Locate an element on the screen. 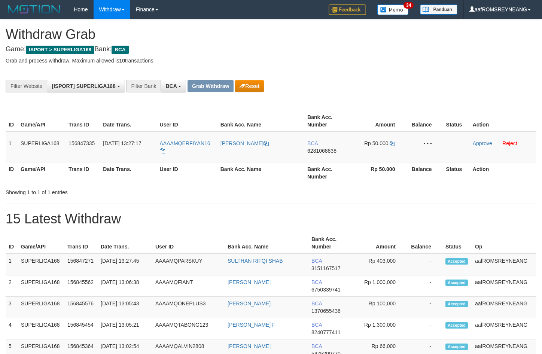 This screenshot has width=542, height=354. div: Filter Website is located at coordinates (26, 86).